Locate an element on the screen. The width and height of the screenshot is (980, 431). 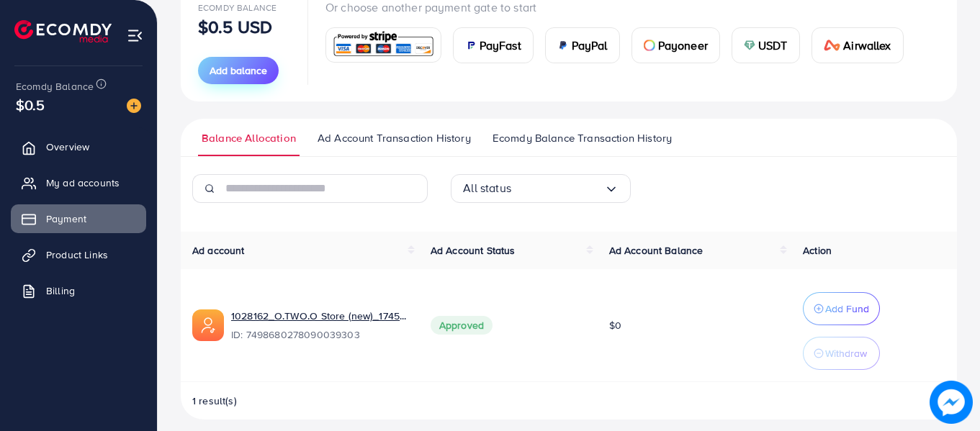
p: Add Fund is located at coordinates (847, 309).